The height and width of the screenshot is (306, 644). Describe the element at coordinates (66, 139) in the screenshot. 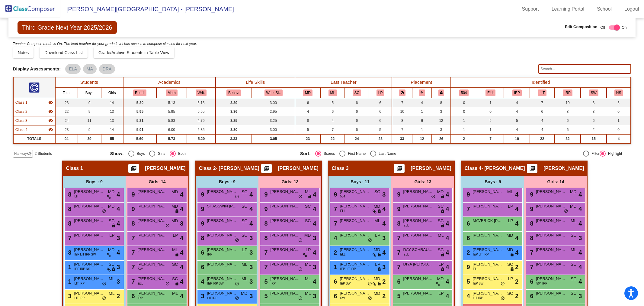

I see `td: 94` at that location.